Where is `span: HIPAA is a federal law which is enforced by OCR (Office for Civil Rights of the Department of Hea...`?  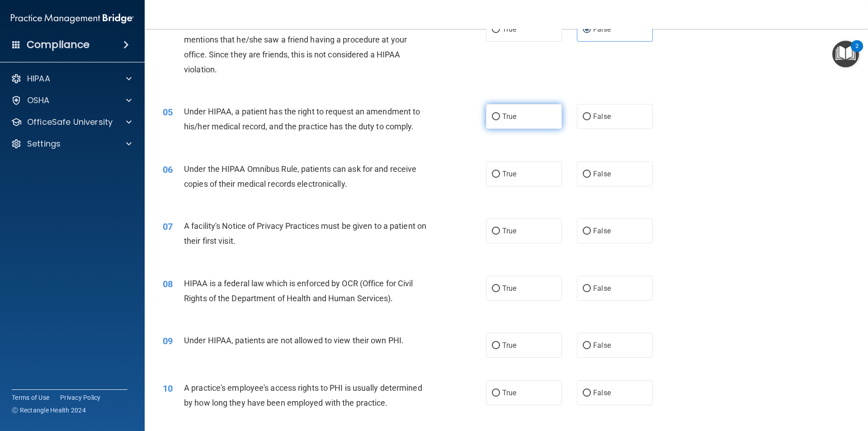 span: HIPAA is a federal law which is enforced by OCR (Office for Civil Rights of the Department of Hea... is located at coordinates (298, 291).